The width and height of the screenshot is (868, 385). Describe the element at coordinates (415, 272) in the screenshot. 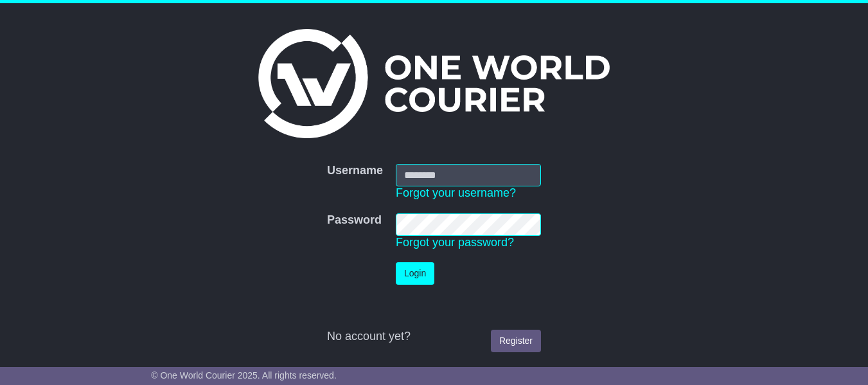

I see `button: Login` at that location.